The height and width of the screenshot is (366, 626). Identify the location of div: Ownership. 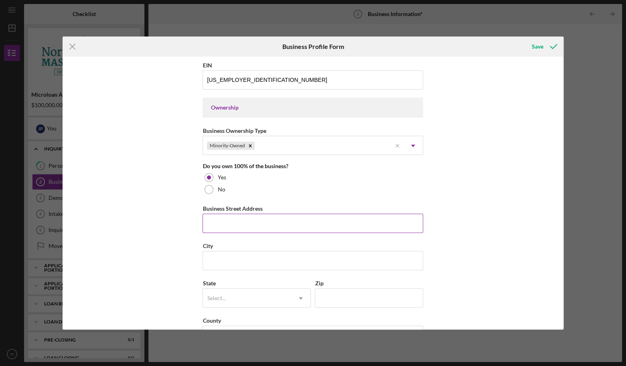
(313, 107).